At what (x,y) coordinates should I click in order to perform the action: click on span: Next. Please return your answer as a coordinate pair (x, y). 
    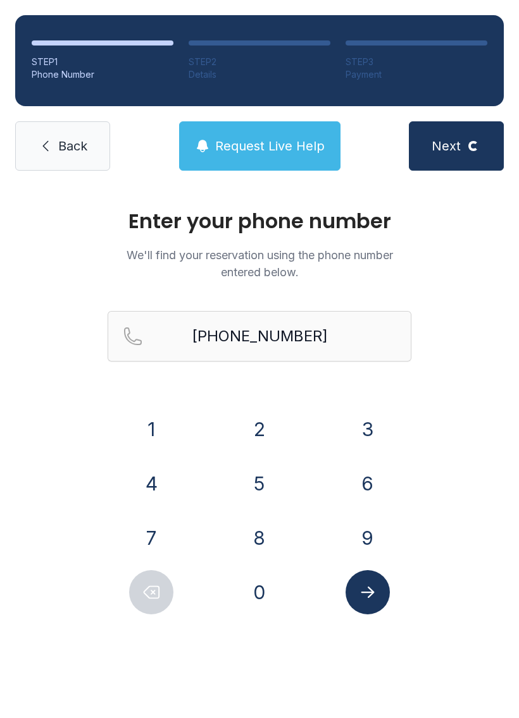
    Looking at the image, I should click on (446, 146).